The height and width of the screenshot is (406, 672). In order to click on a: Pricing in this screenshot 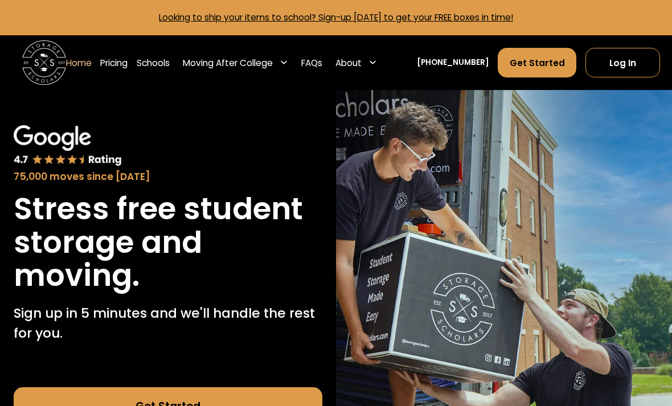, I will do `click(114, 63)`.